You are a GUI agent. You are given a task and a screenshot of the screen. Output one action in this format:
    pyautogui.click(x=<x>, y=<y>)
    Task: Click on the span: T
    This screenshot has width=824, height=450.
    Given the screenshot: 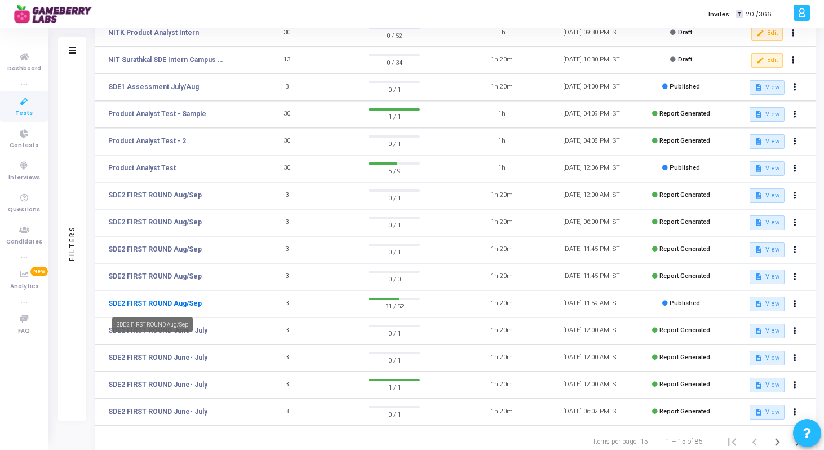 What is the action you would take?
    pyautogui.click(x=739, y=14)
    